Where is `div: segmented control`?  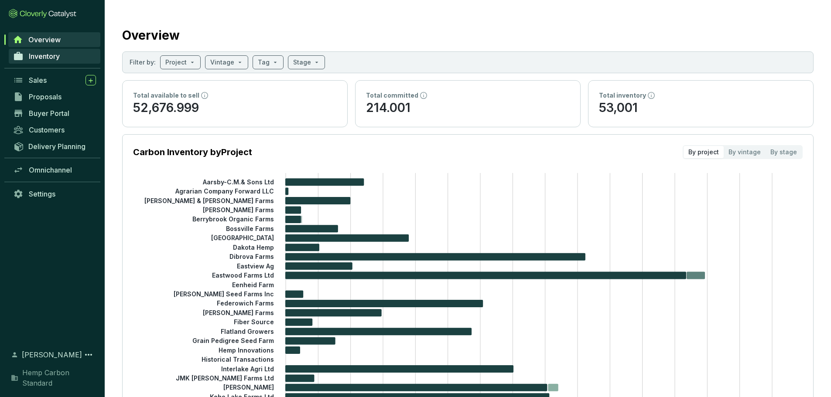
div: segmented control is located at coordinates (742, 152).